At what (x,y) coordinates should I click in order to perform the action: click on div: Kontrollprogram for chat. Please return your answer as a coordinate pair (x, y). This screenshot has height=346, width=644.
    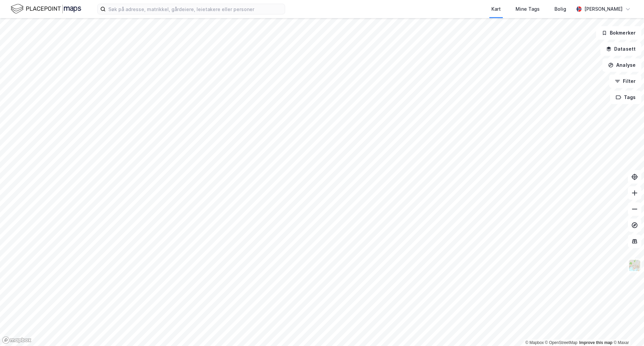
    Looking at the image, I should click on (627, 329).